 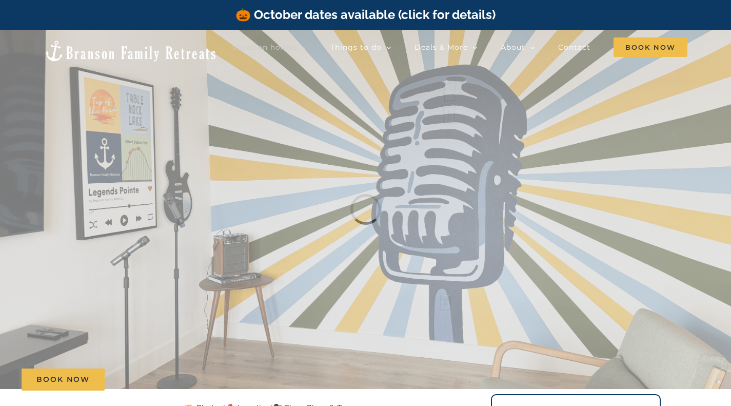 I want to click on img: Branson Family Retreats Logo, so click(x=130, y=51).